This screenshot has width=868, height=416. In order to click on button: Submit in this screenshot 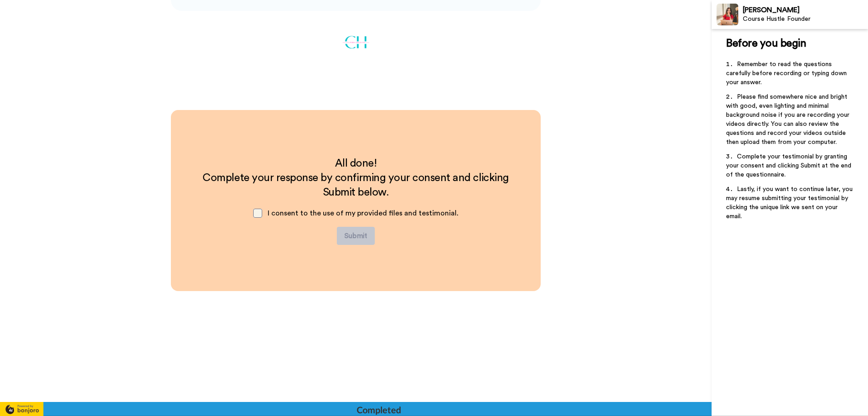, I will do `click(356, 236)`.